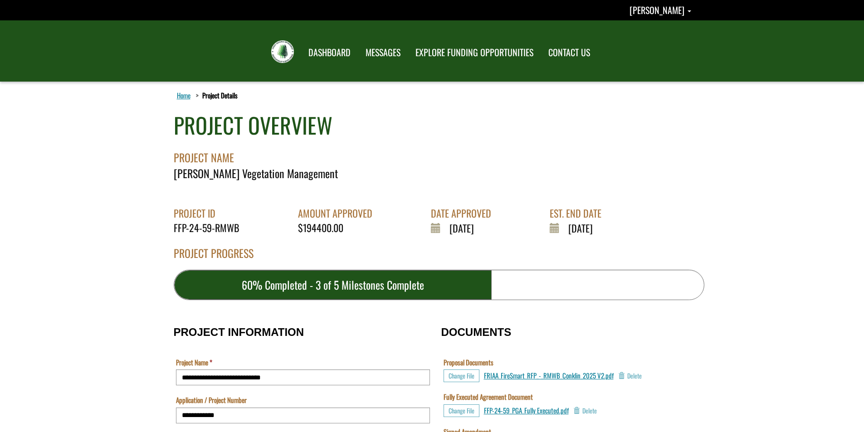 The width and height of the screenshot is (864, 432). What do you see at coordinates (184, 95) in the screenshot?
I see `a: Home` at bounding box center [184, 95].